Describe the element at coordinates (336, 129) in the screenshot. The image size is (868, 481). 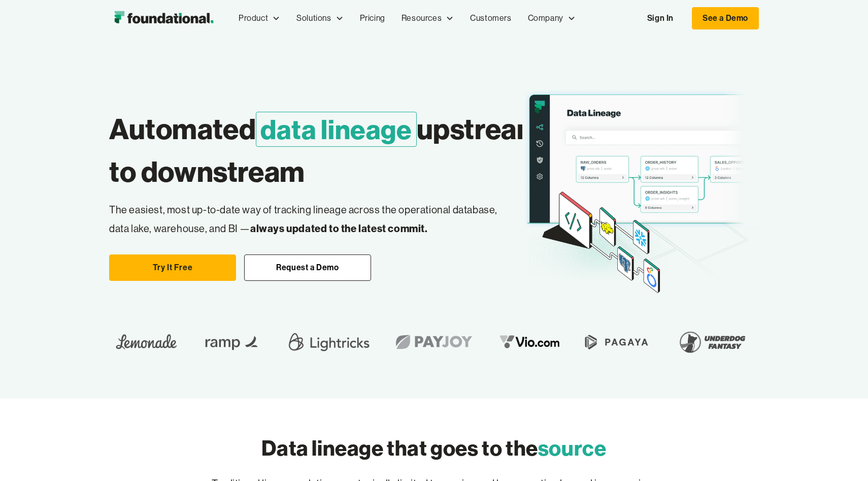
I see `span: data lineage` at that location.